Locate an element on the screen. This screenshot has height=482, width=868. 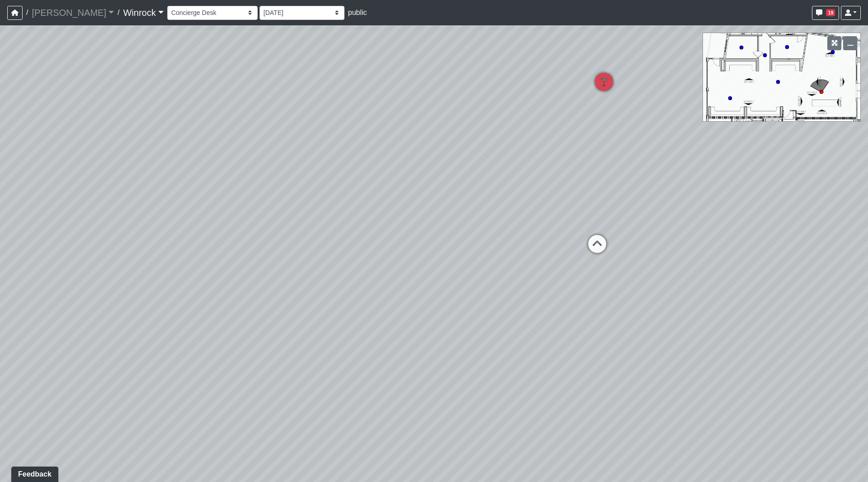
button: 19 is located at coordinates (826, 12).